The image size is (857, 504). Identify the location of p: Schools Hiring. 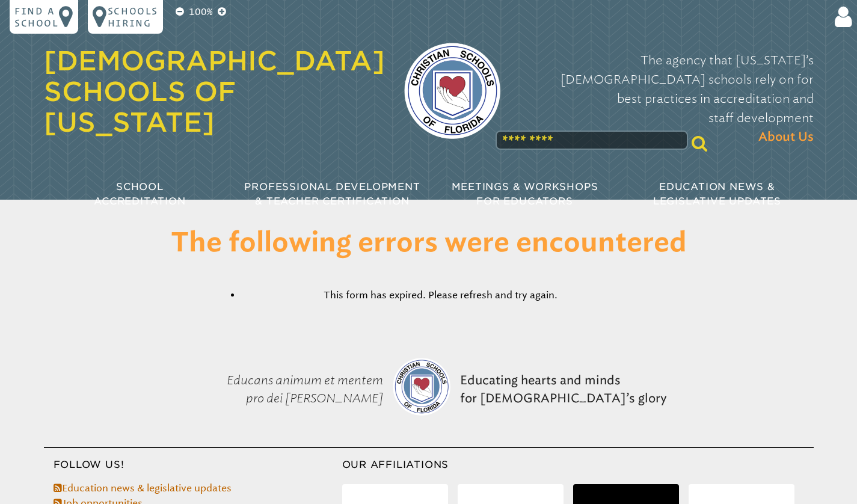
(133, 17).